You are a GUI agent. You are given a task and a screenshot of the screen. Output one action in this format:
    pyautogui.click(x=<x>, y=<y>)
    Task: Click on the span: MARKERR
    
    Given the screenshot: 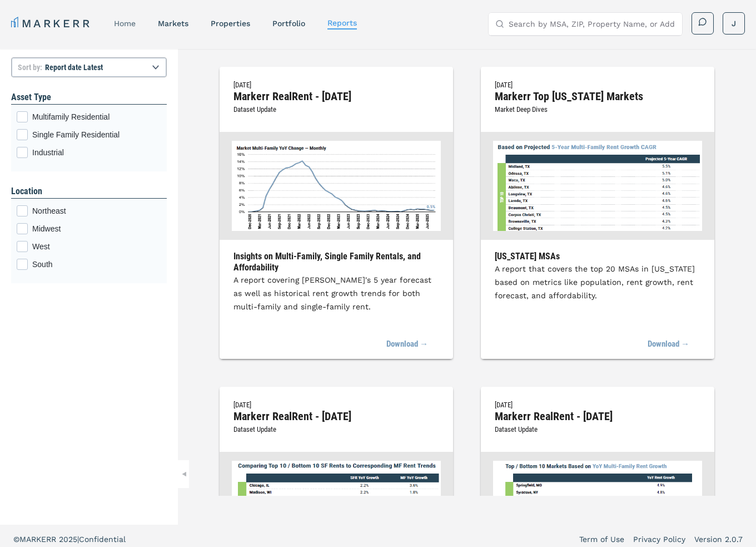 What is the action you would take?
    pyautogui.click(x=39, y=539)
    